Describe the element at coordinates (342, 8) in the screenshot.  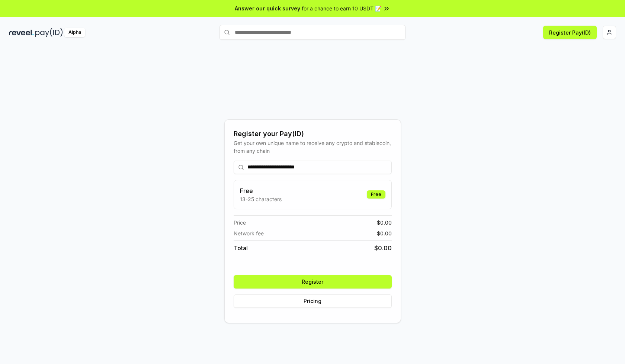
I see `span: for a chance to earn 10 USDT 📝` at that location.